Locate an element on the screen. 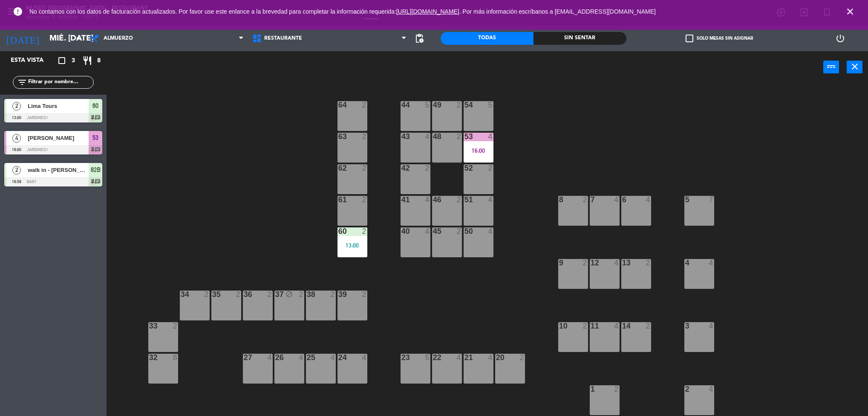 The image size is (868, 416). div: 25 is located at coordinates (307, 357).